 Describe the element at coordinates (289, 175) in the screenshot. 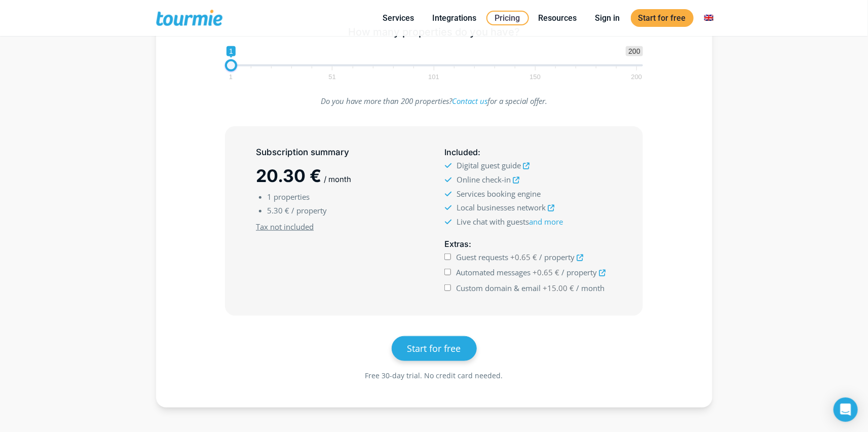

I see `span: 20.30 €` at that location.